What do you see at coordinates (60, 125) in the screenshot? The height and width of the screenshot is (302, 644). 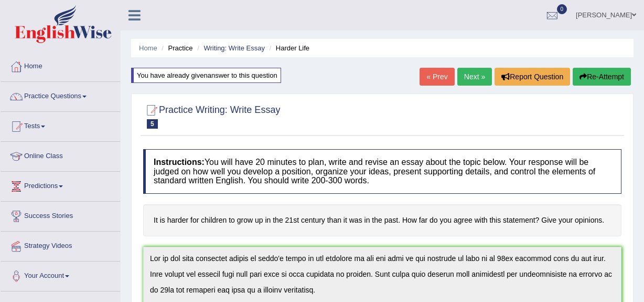 I see `a: Tests` at bounding box center [60, 125].